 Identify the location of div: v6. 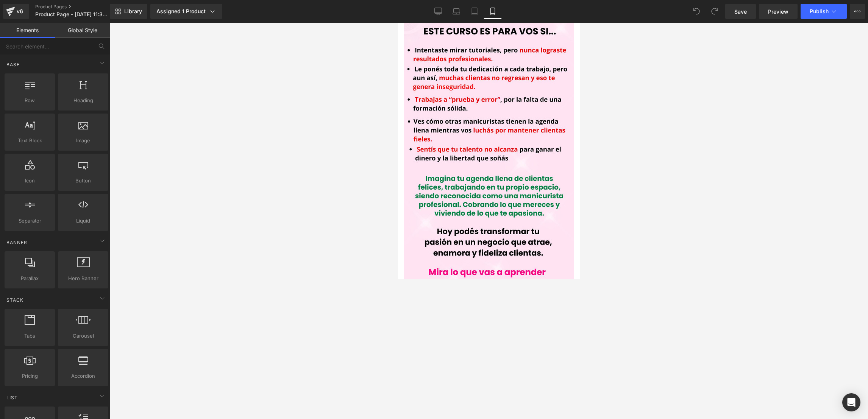
(19, 11).